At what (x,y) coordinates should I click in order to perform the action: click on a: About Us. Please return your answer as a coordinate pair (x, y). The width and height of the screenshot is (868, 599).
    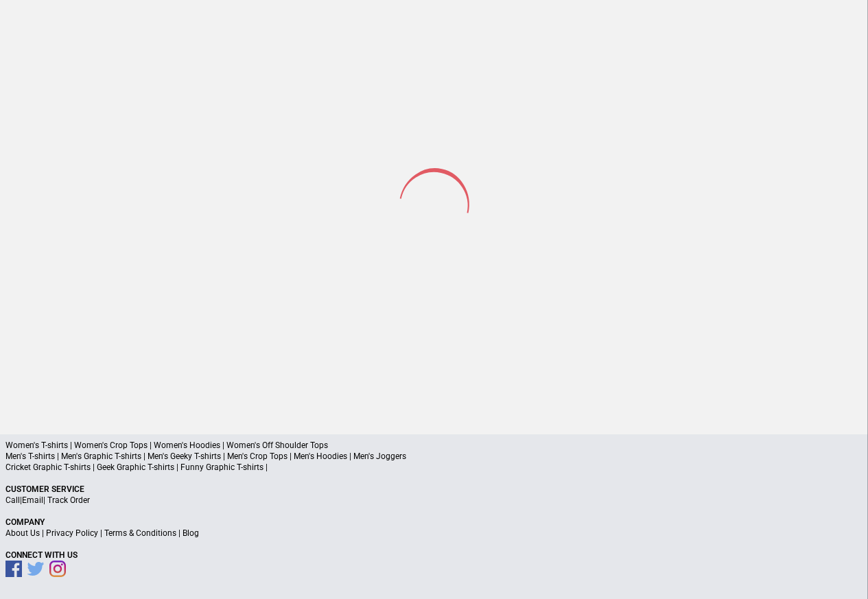
    Looking at the image, I should click on (22, 533).